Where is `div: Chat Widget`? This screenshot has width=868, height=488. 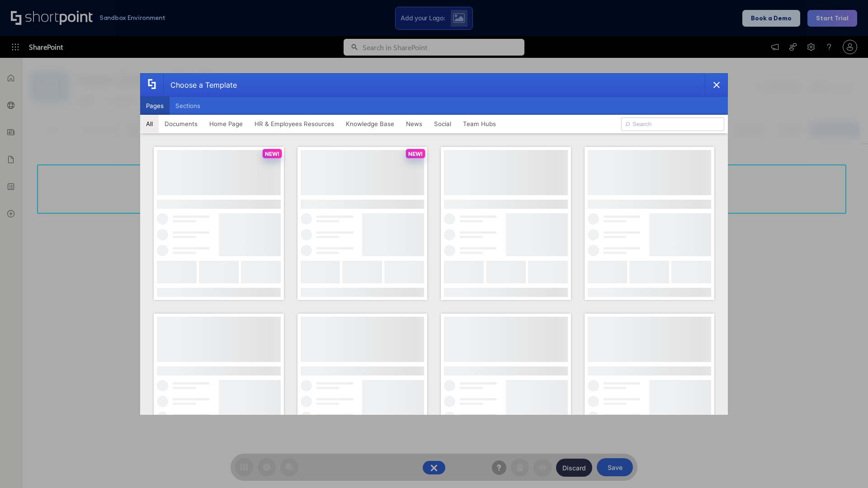
div: Chat Widget is located at coordinates (845, 467).